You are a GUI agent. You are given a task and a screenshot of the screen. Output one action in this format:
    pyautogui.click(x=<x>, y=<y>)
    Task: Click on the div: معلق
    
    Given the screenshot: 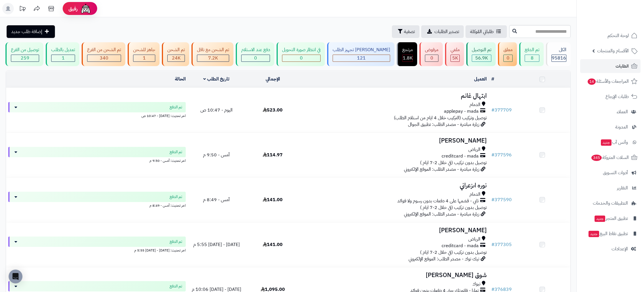 What is the action you would take?
    pyautogui.click(x=508, y=50)
    